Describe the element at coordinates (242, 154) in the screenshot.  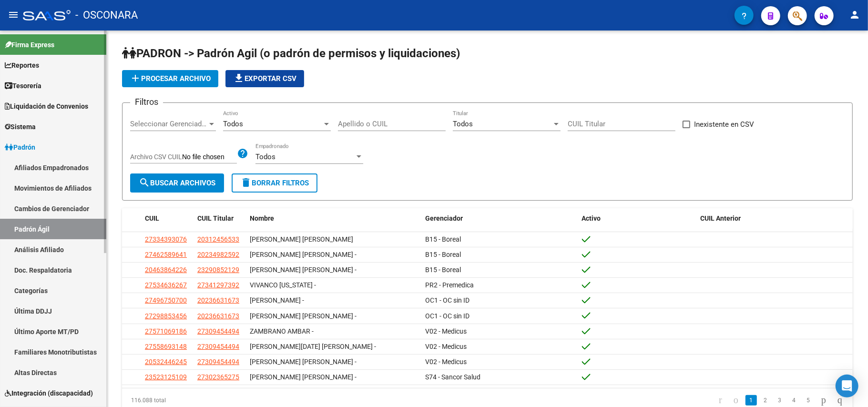
I see `mat-icon: help` at that location.